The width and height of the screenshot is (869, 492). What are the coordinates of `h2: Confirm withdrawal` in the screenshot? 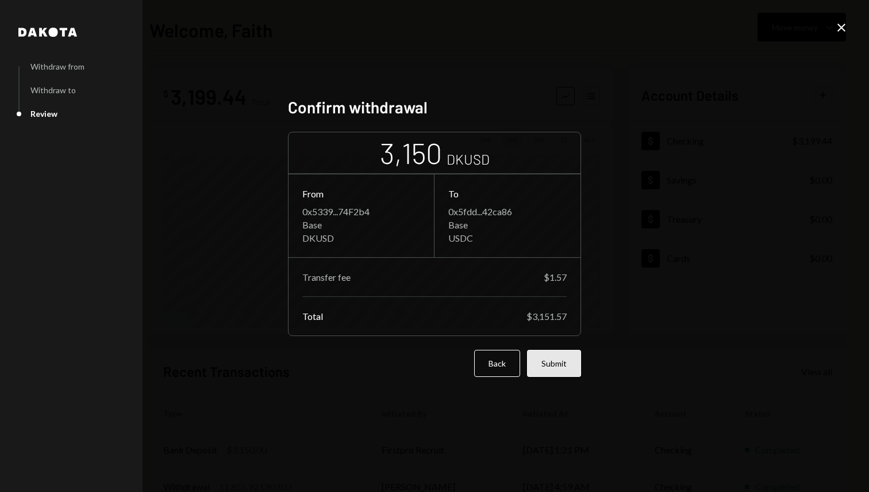 It's located at (435, 107).